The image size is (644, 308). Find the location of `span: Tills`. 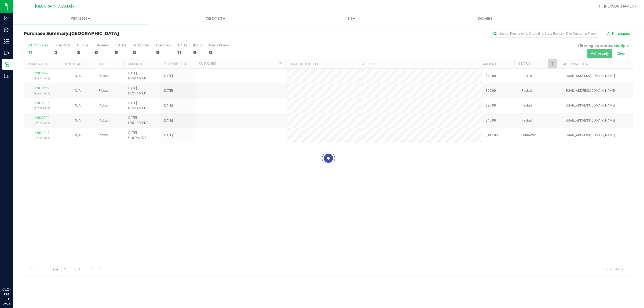

span: Tills is located at coordinates (350, 19).